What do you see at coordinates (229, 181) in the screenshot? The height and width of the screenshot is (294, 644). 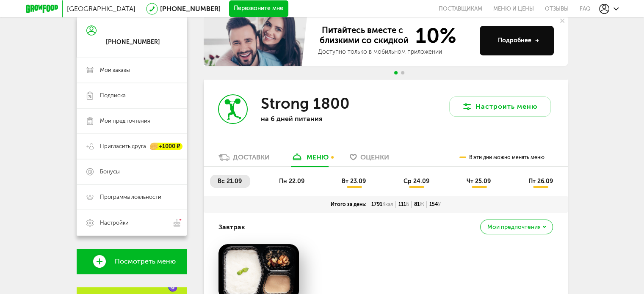 I see `span: вс 21.09` at bounding box center [229, 181].